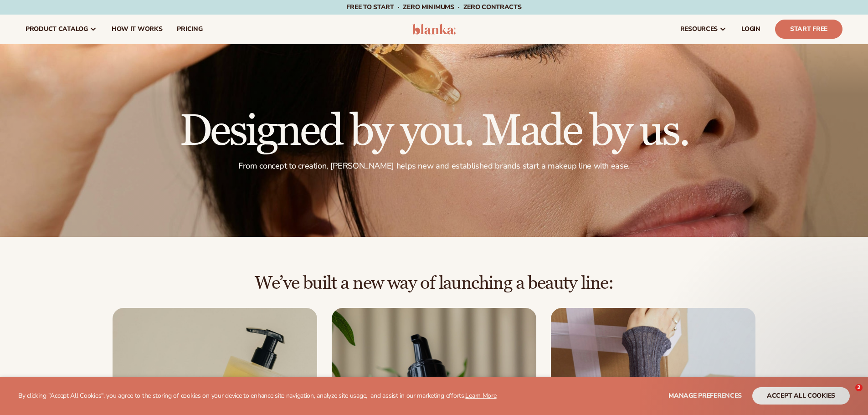 The image size is (868, 415). I want to click on button: Manage preferences, so click(704, 396).